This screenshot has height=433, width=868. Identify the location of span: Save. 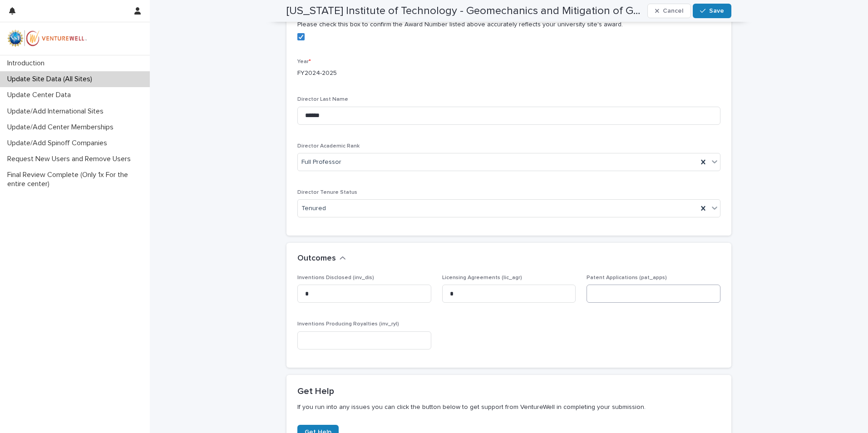
(717, 11).